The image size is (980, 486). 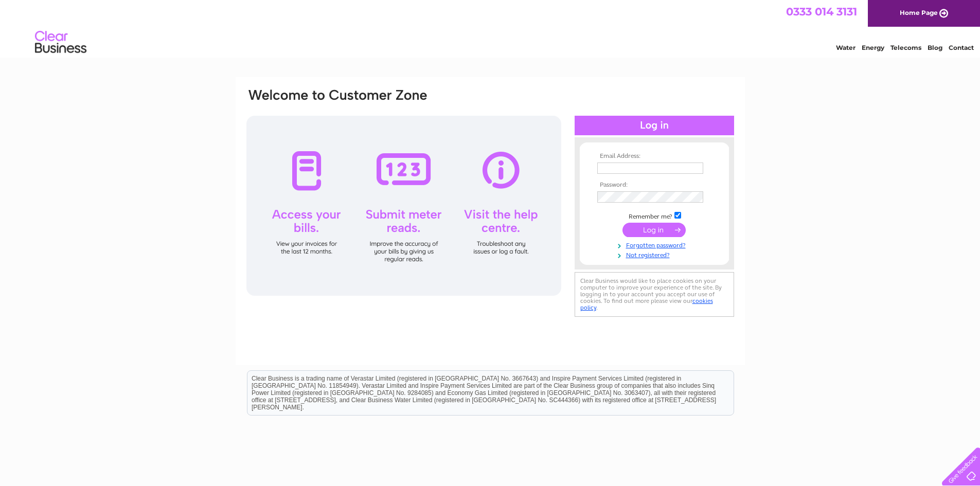 I want to click on img: logo.png, so click(x=61, y=42).